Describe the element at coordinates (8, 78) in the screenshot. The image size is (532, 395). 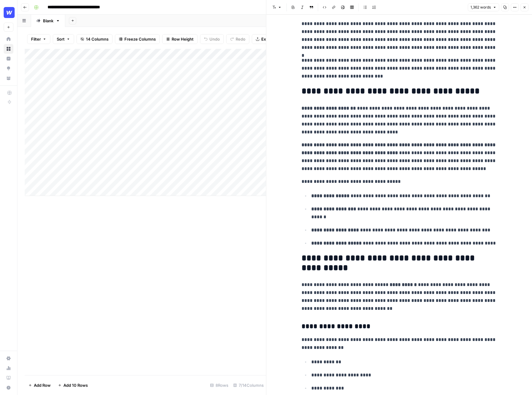
I see `a: Your Data` at that location.